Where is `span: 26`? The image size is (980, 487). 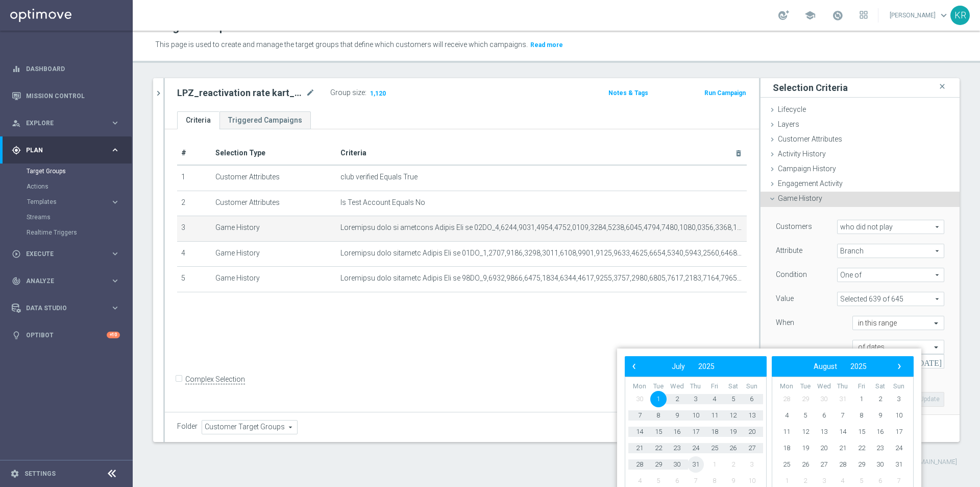 span: 26 is located at coordinates (733, 449).